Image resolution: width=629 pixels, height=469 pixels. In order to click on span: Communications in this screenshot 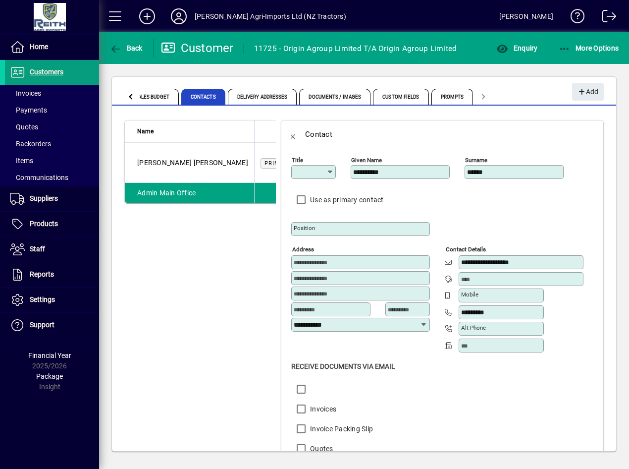, I will do `click(39, 177)`.